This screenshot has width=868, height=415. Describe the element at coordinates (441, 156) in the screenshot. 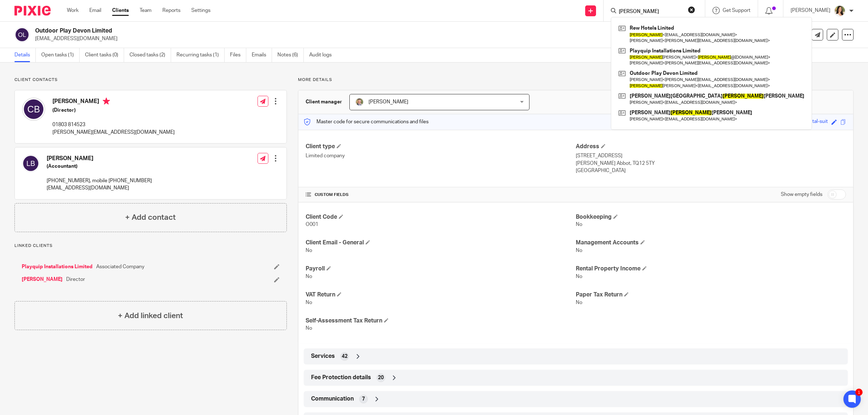

I see `p: Limited company` at that location.